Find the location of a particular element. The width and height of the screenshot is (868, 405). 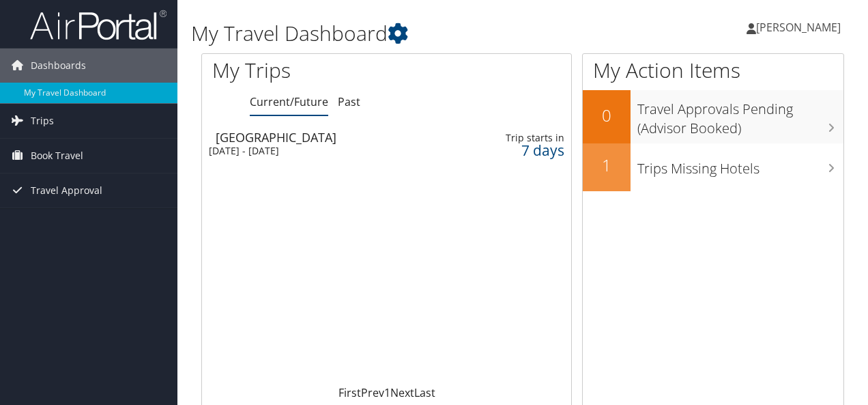

span: Trips is located at coordinates (42, 121).